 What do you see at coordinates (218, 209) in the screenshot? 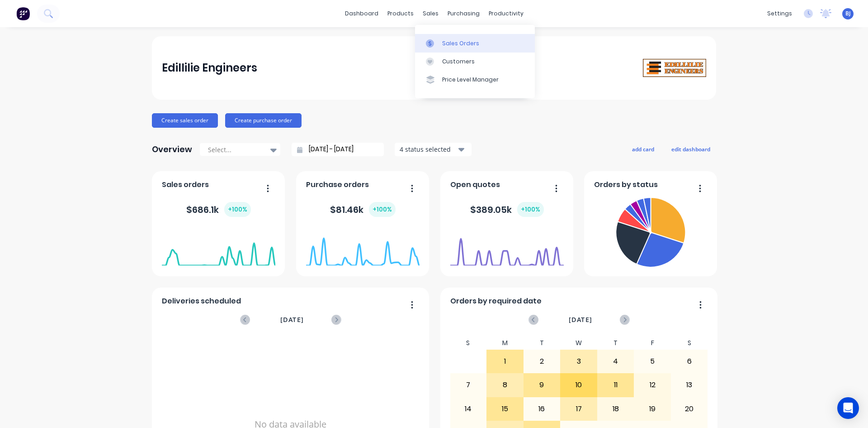
I see `div: $ 686.1k` at bounding box center [218, 209].